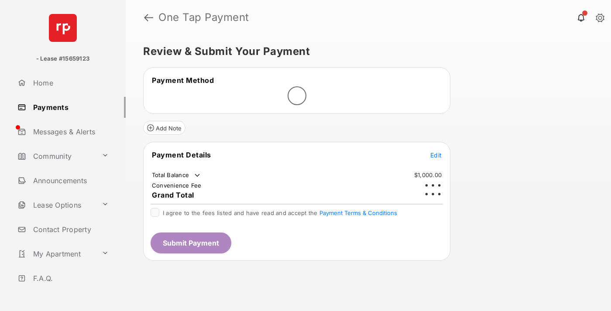 Image resolution: width=611 pixels, height=311 pixels. Describe the element at coordinates (204, 17) in the screenshot. I see `strong: One Tap Payment` at that location.